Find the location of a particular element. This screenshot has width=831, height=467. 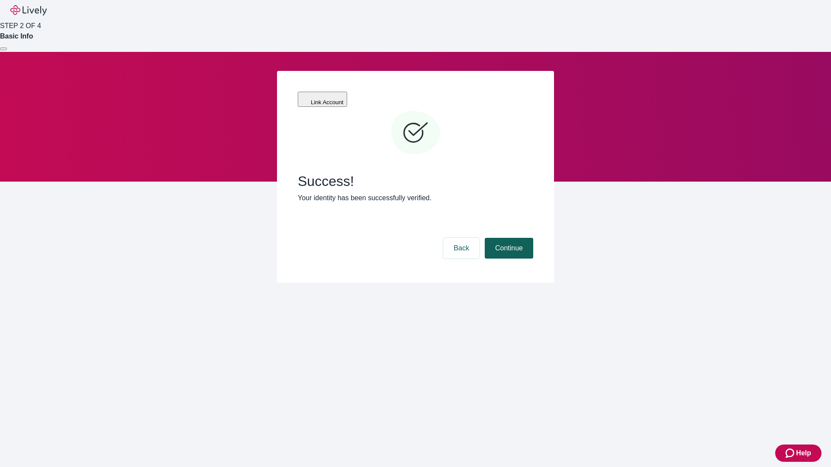

svg: Zendesk support icon is located at coordinates (791, 454).